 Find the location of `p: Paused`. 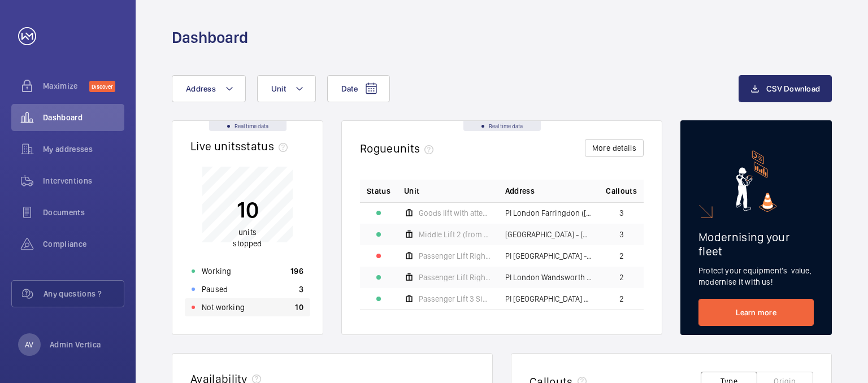

p: Paused is located at coordinates (215, 289).